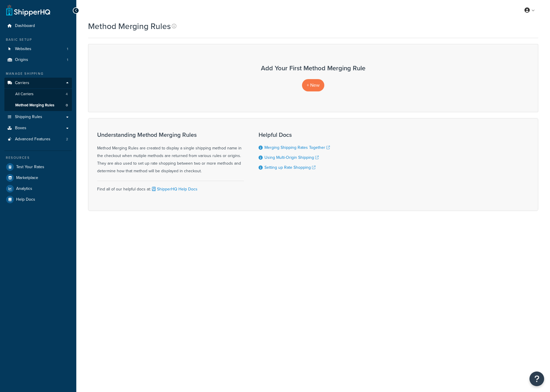 This screenshot has width=550, height=392. Describe the element at coordinates (38, 73) in the screenshot. I see `div: Manage Shipping` at that location.